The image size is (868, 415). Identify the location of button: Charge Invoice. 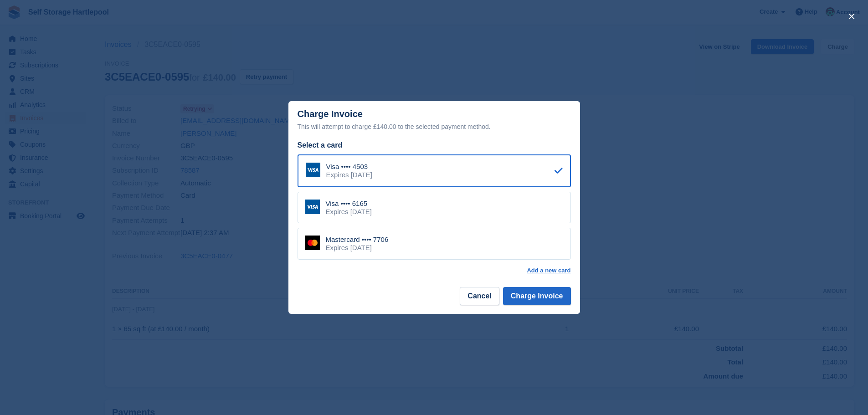
(537, 296).